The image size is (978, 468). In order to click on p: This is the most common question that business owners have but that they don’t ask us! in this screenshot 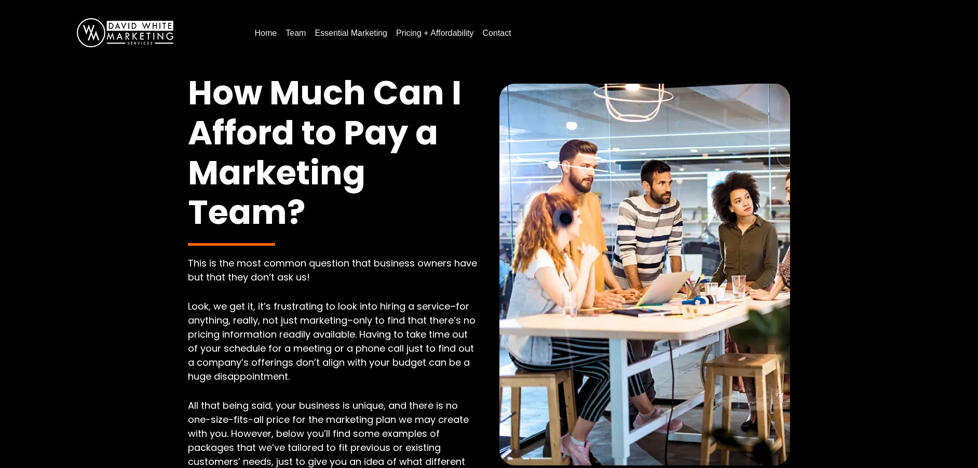, I will do `click(333, 270)`.